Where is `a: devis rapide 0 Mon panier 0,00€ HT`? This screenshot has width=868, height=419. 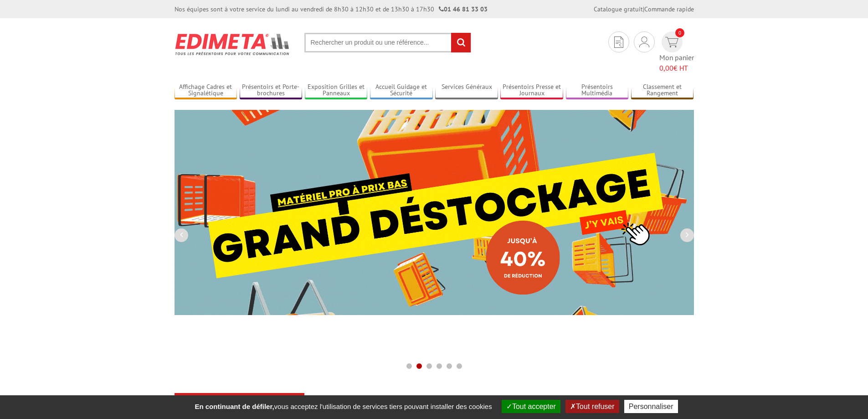
a: devis rapide 0 Mon panier 0,00€ HT is located at coordinates (676, 53).